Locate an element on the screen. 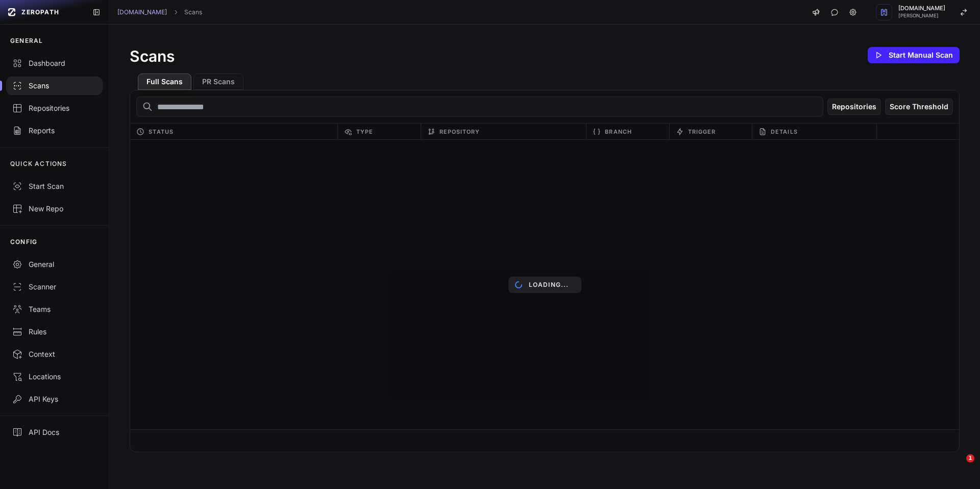 The width and height of the screenshot is (980, 489). div: Repositories is located at coordinates (54, 109).